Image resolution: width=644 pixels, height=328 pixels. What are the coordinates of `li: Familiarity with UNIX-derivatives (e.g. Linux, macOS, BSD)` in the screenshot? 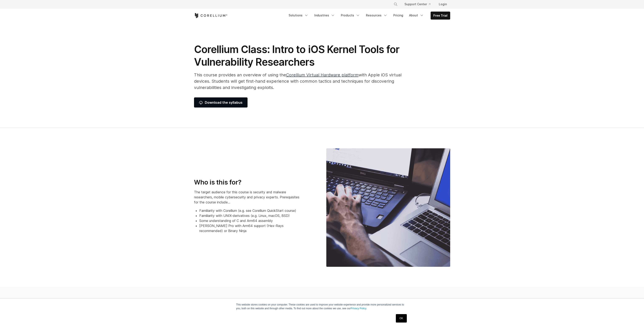 It's located at (250, 216).